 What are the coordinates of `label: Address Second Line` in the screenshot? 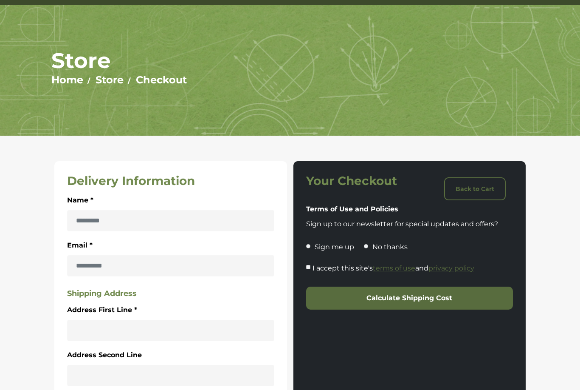 It's located at (105, 355).